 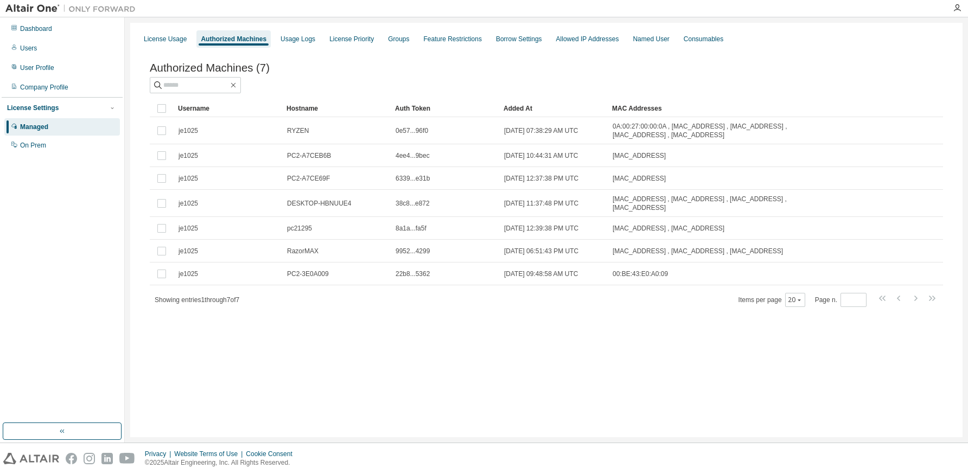 I want to click on span: DESKTOP-HBNUUE4, so click(x=319, y=204).